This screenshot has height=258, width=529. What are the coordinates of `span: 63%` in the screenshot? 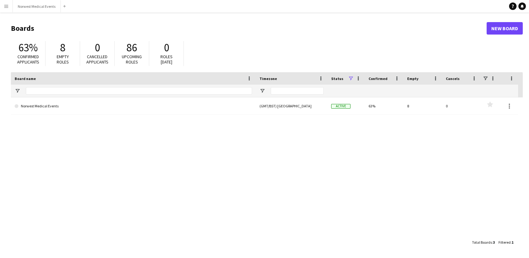 It's located at (28, 48).